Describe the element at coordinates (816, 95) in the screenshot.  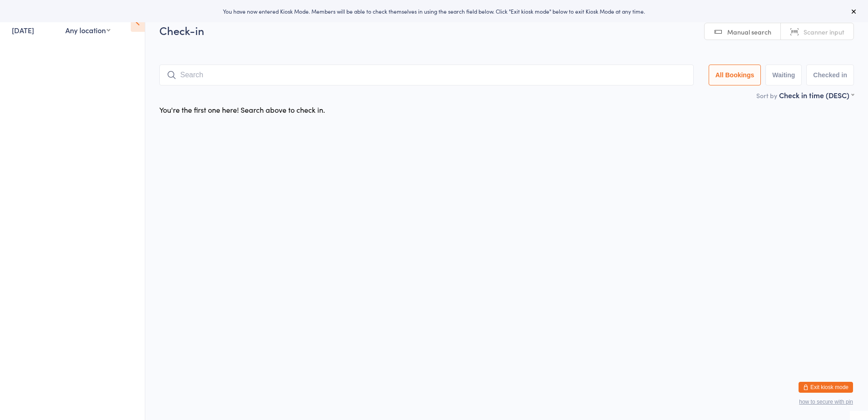
I see `div: Check in time (DESC)` at that location.